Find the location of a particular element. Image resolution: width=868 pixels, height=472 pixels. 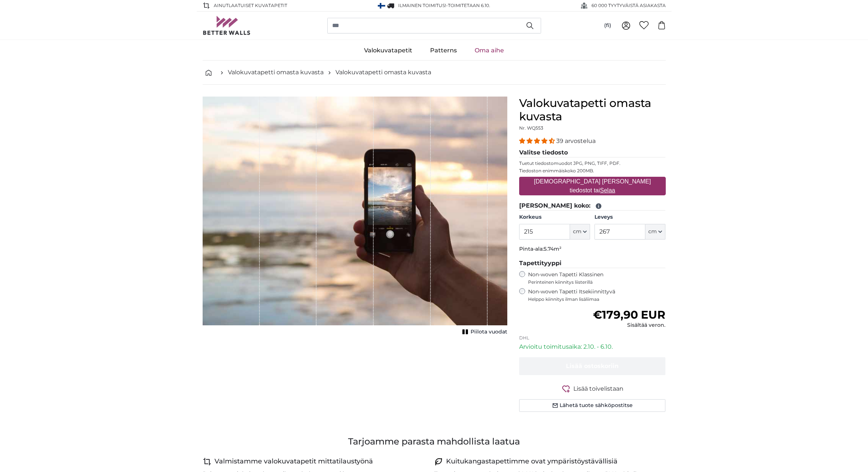

legend: Valitse tiedosto is located at coordinates (593, 152).